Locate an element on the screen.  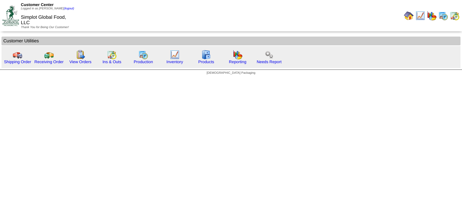
span: Thank You for Being Our Customer! is located at coordinates (45, 27).